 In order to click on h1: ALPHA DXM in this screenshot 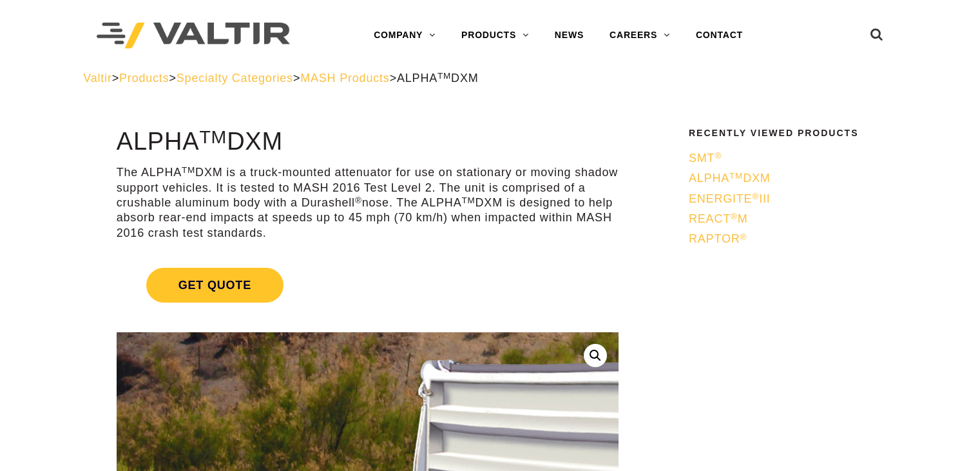, I will do `click(367, 142)`.